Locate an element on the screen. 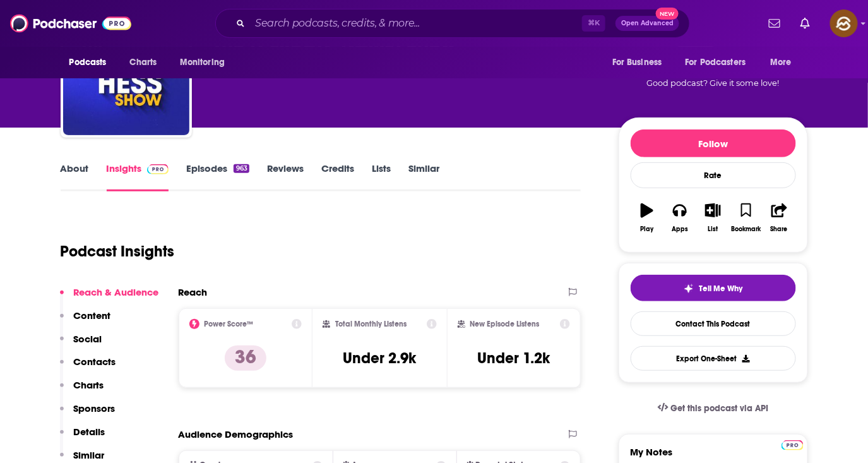 Image resolution: width=868 pixels, height=463 pixels. p: Content is located at coordinates (92, 315).